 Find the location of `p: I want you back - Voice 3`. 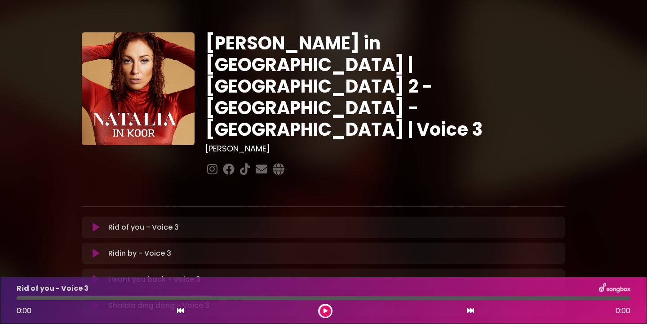

p: I want you back - Voice 3 is located at coordinates (154, 279).